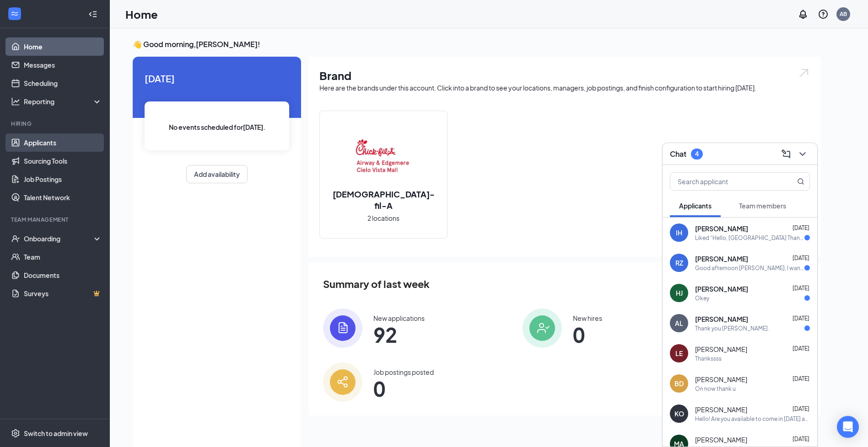 The image size is (868, 447). What do you see at coordinates (63, 293) in the screenshot?
I see `a: SurveysCrown` at bounding box center [63, 293].